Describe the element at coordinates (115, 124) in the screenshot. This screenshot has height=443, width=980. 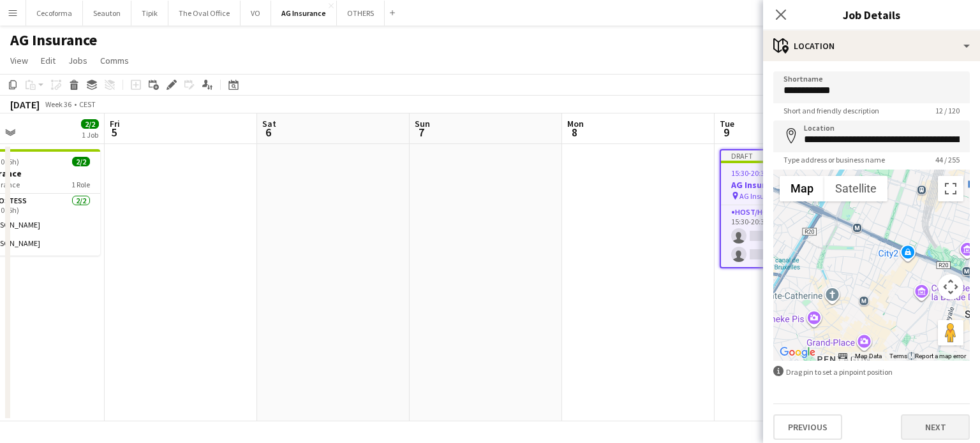
I see `span: Fri` at that location.